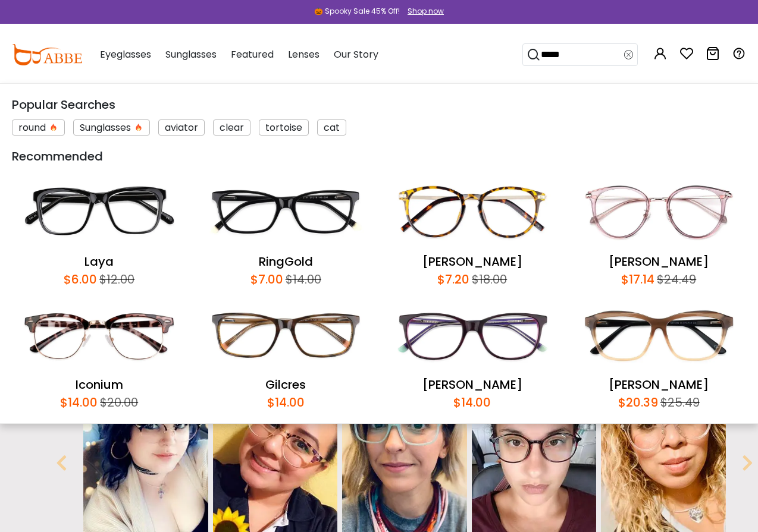 The image size is (758, 532). I want to click on div: Shop now, so click(425, 11).